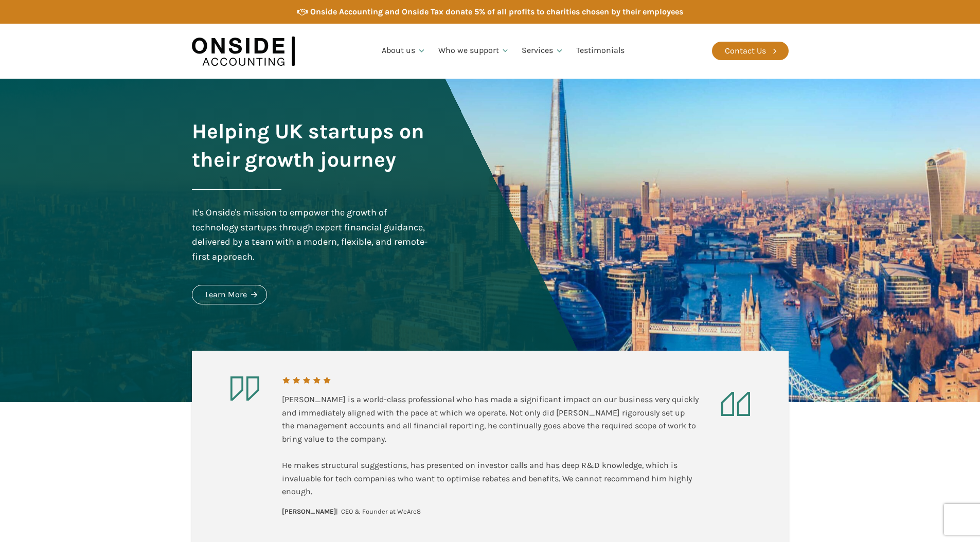 This screenshot has height=542, width=980. What do you see at coordinates (542, 51) in the screenshot?
I see `a: Services` at bounding box center [542, 51].